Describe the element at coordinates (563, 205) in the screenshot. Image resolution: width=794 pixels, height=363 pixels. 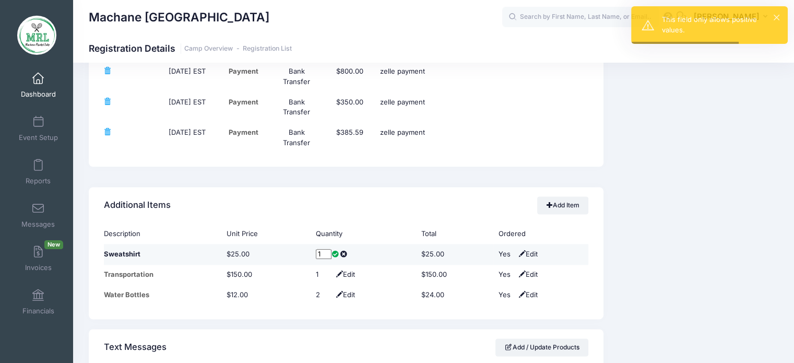
I see `a: Add Item` at that location.